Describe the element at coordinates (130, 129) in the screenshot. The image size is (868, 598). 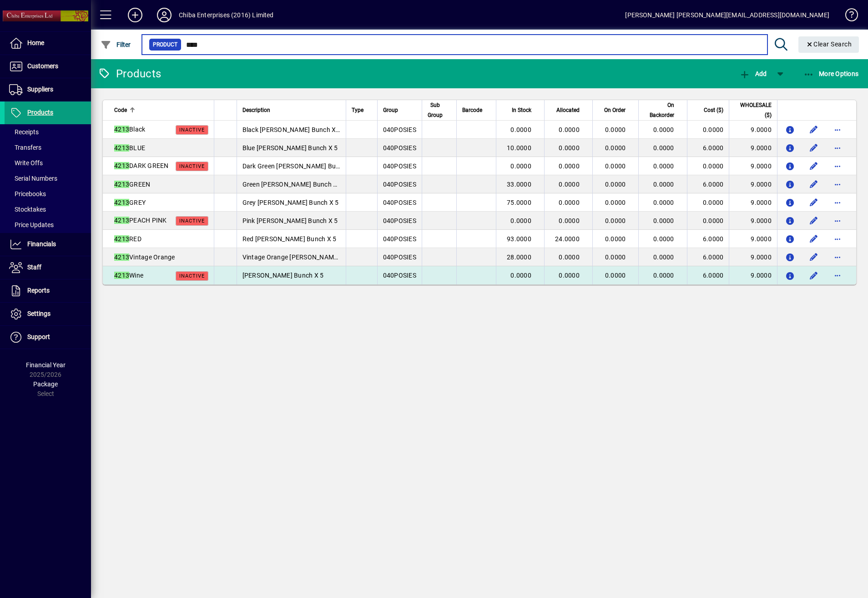
I see `span: Black` at that location.